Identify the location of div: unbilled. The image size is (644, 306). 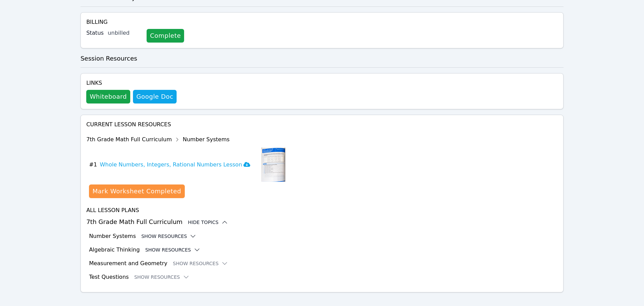
(124, 33).